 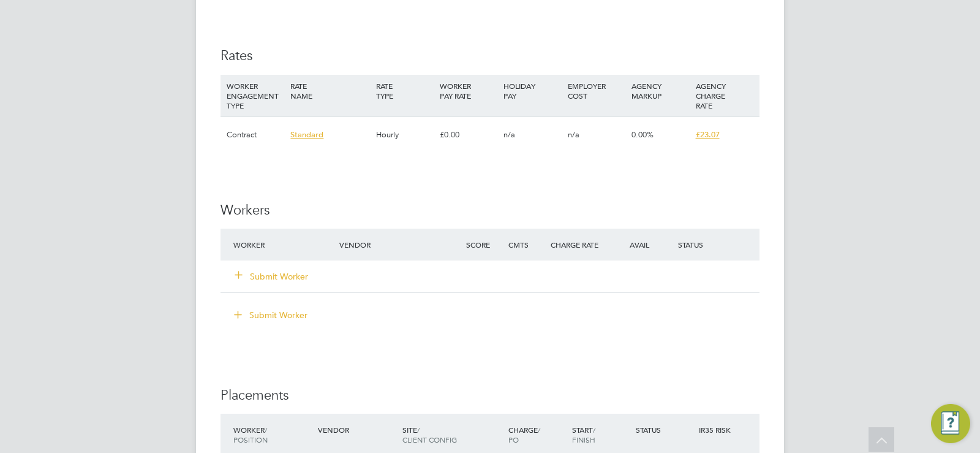 I want to click on h3: Workers, so click(x=490, y=210).